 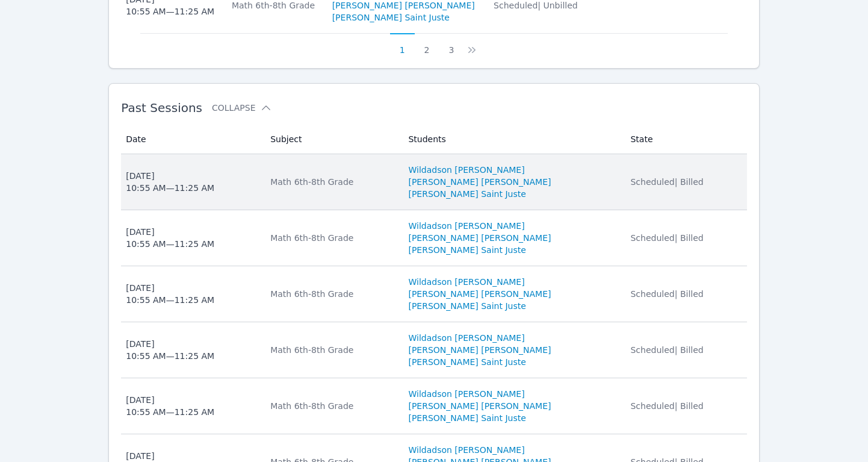 What do you see at coordinates (161, 107) in the screenshot?
I see `span: Past Sessions` at bounding box center [161, 107].